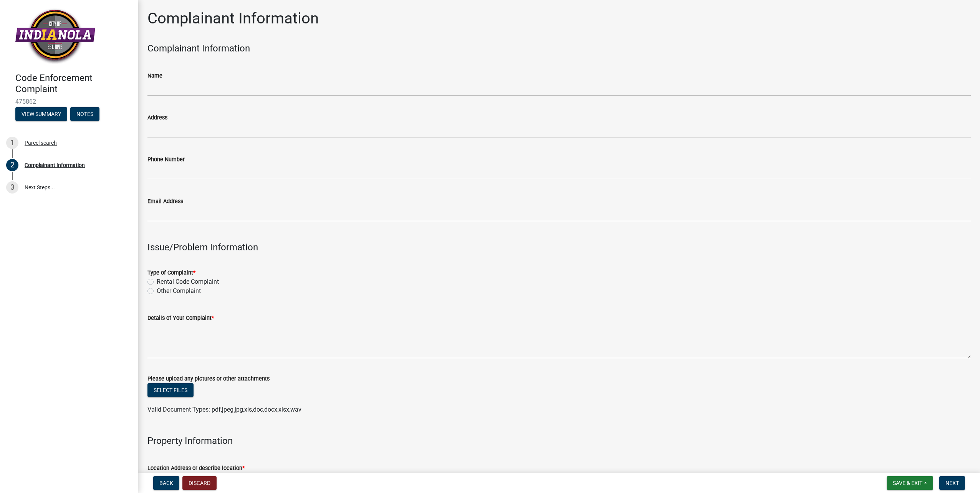 This screenshot has height=493, width=980. Describe the element at coordinates (69, 101) in the screenshot. I see `span: 475862` at that location.